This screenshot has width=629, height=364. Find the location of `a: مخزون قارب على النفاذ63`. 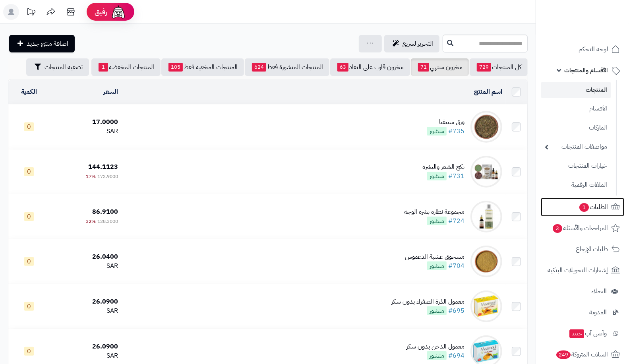

a: مخزون قارب على النفاذ63 is located at coordinates (369, 67).